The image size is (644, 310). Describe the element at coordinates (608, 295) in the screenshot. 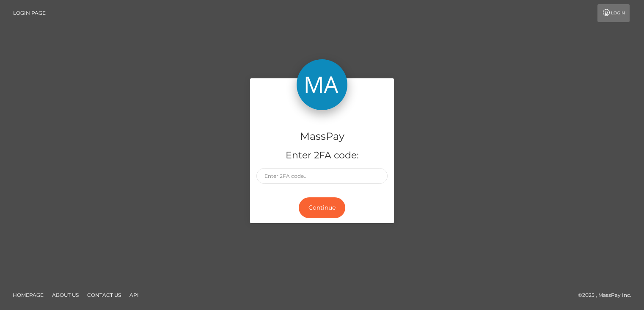

I see `div: © 2025 , MassPay Inc.` at that location.